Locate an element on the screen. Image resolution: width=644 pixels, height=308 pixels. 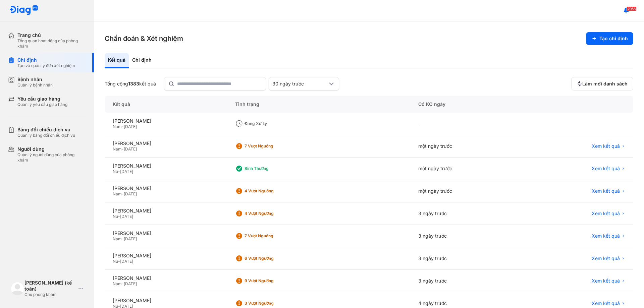
div: Có KQ ngày is located at coordinates (466, 104).